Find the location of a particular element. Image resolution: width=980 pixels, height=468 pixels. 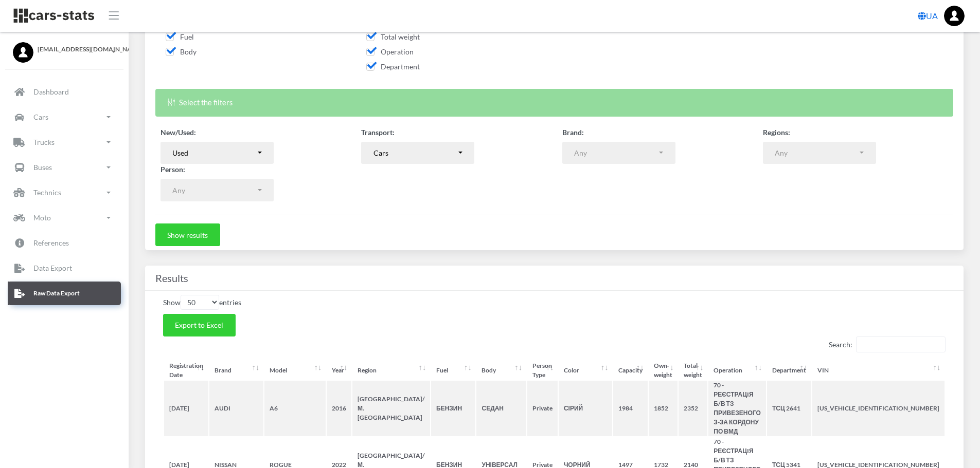

p: Buses is located at coordinates (43, 167).